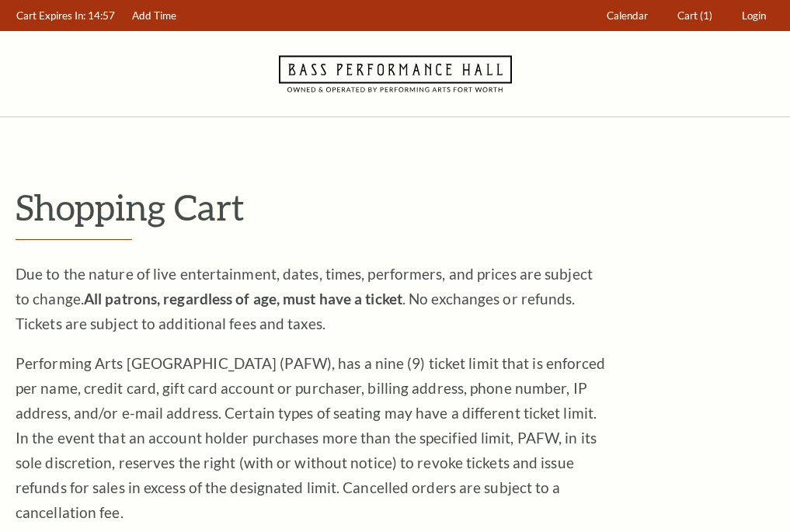  Describe the element at coordinates (51, 16) in the screenshot. I see `span: Cart Expires In:` at that location.